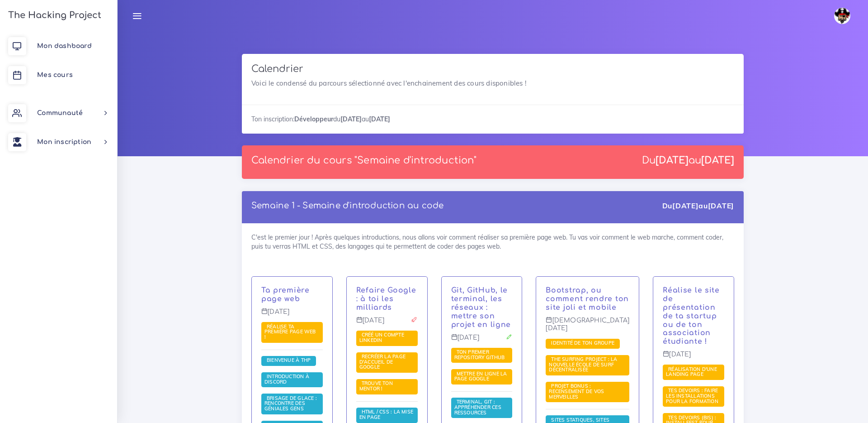  Describe the element at coordinates (60, 112) in the screenshot. I see `span: Communauté` at that location.